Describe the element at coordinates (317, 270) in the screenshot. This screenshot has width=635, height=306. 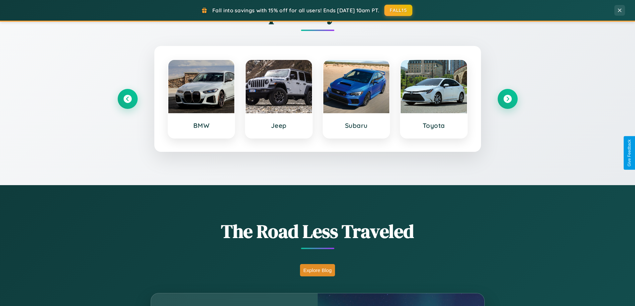
I see `button: Explore Blog` at that location.